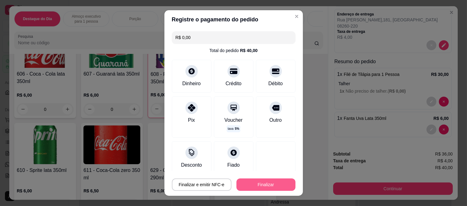 Image resolution: width=467 pixels, height=206 pixels. Describe the element at coordinates (266, 184) in the screenshot. I see `button: Finalizar` at that location.